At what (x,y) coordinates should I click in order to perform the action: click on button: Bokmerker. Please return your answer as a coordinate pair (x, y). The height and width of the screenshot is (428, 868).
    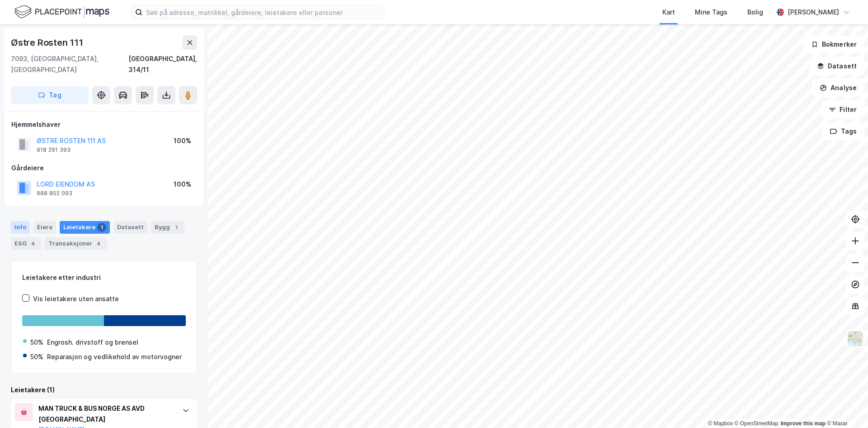
    Looking at the image, I should click on (834, 44).